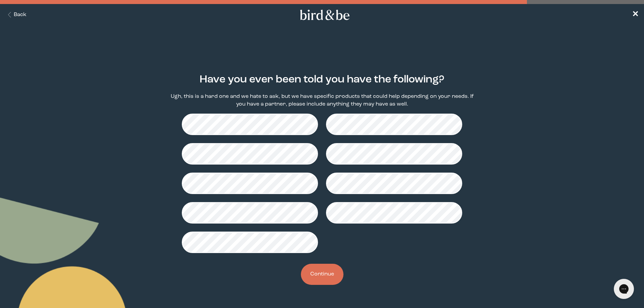 This screenshot has height=308, width=644. I want to click on button: Gorgias live chat, so click(14, 13).